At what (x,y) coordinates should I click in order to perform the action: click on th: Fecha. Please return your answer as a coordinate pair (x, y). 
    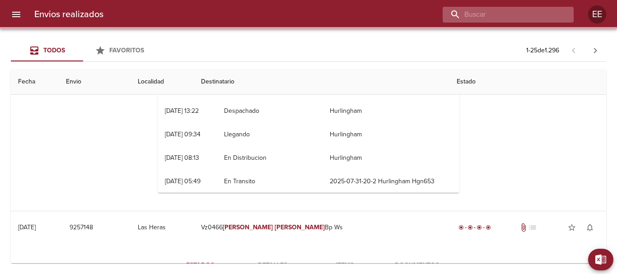
    Looking at the image, I should click on (35, 82).